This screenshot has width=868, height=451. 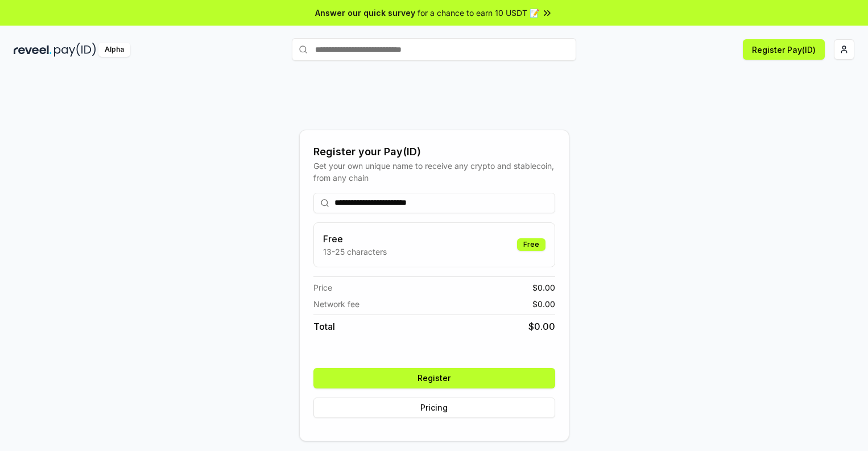 I want to click on span: Network fee, so click(x=336, y=304).